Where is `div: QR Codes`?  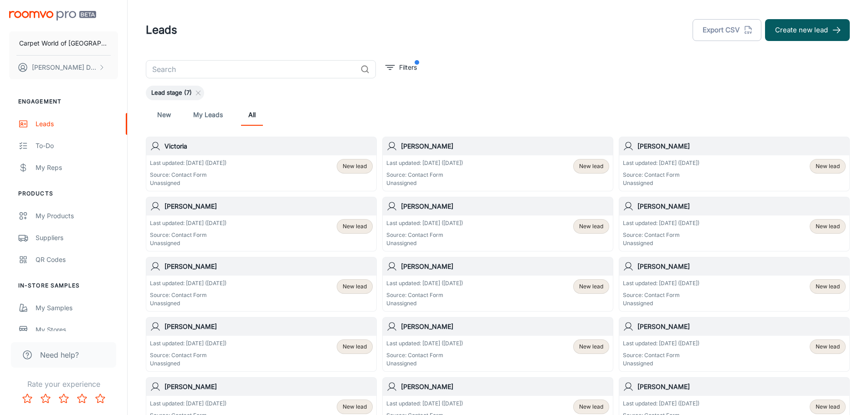
div: QR Codes is located at coordinates (77, 260).